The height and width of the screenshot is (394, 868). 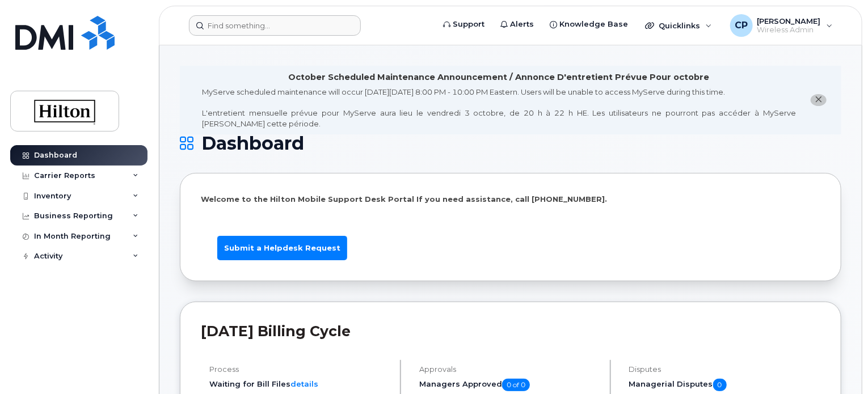 I want to click on span: 0 of 0, so click(x=516, y=385).